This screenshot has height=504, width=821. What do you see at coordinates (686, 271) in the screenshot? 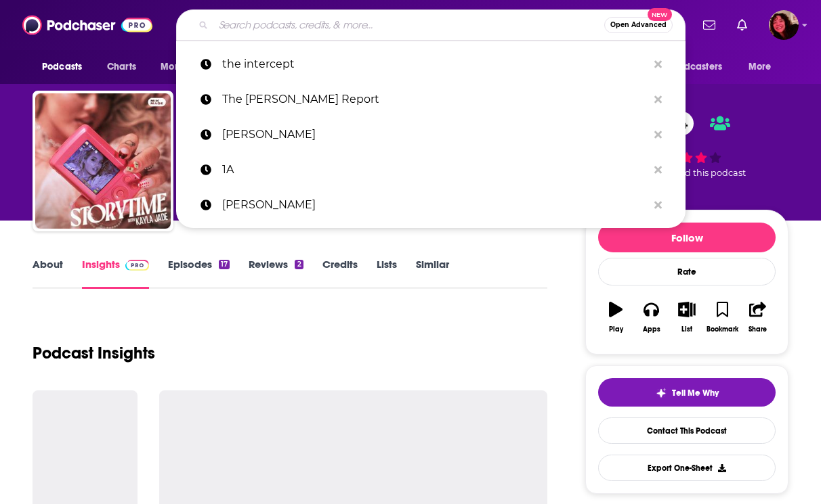
I see `div: Rate` at bounding box center [686, 271].